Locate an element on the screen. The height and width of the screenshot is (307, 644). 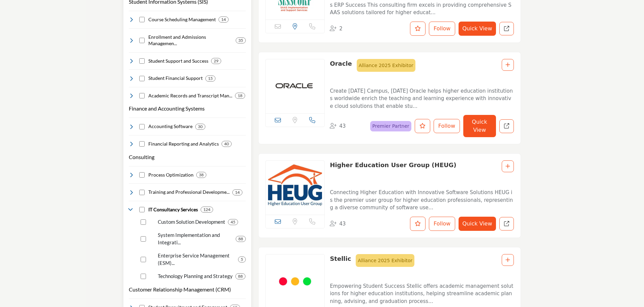
p: System Implementation and Integration: Seamlessly integrate systems and software solutions with e... is located at coordinates (195, 239).